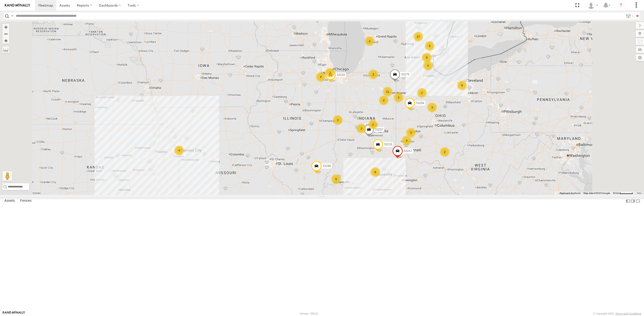  I want to click on div: 9, so click(427, 58).